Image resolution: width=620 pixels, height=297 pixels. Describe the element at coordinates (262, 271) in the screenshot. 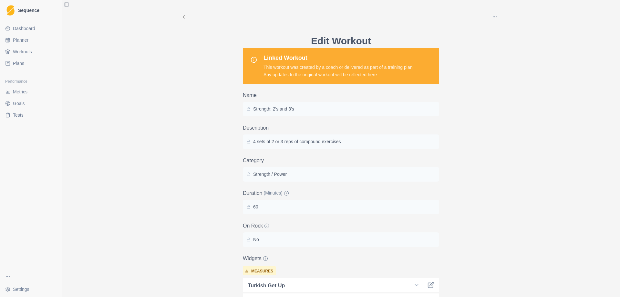

I see `p: measures` at that location.